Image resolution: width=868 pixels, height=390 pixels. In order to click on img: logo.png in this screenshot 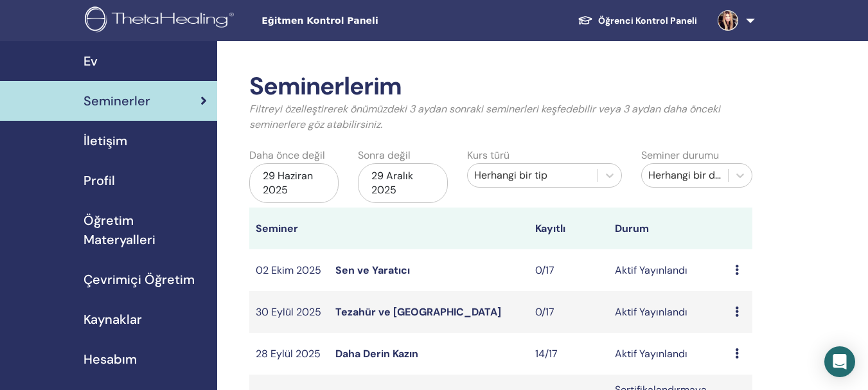, I will do `click(162, 21)`.